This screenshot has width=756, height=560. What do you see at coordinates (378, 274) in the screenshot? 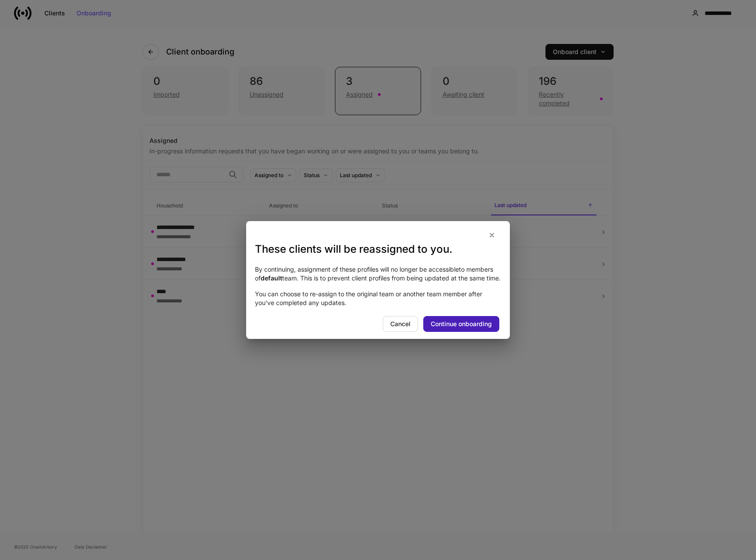
I see `p: By continuing, assignment of these profiles will no longer be accessible to members of team . Thi...` at bounding box center [378, 274].